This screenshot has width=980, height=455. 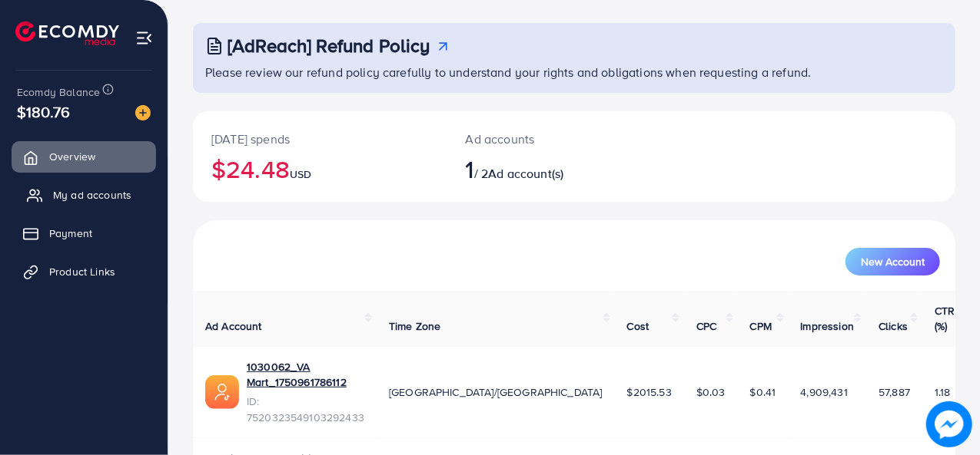 I want to click on img: menu, so click(x=144, y=38).